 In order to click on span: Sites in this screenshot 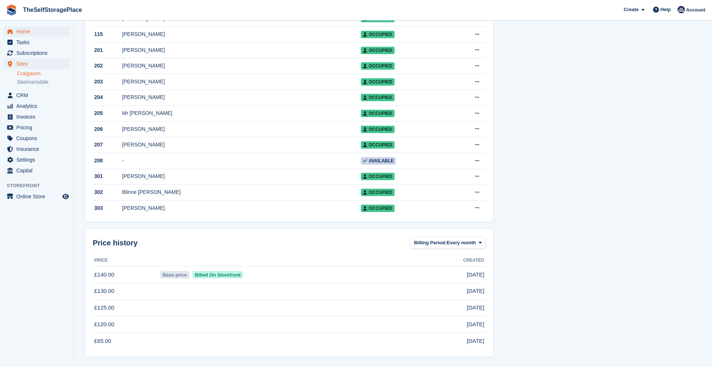, I will do `click(39, 64)`.